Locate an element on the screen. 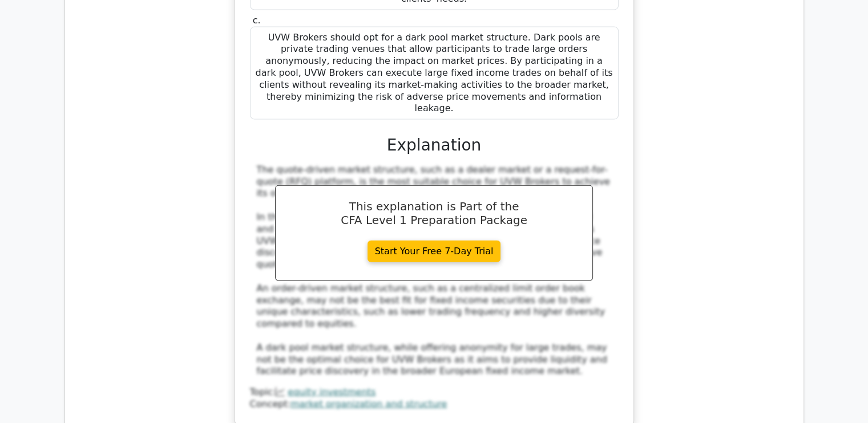 The height and width of the screenshot is (423, 868). div: UVW Brokers should opt for a dark pool market structure. Dark pools are private trading venues th... is located at coordinates (434, 73).